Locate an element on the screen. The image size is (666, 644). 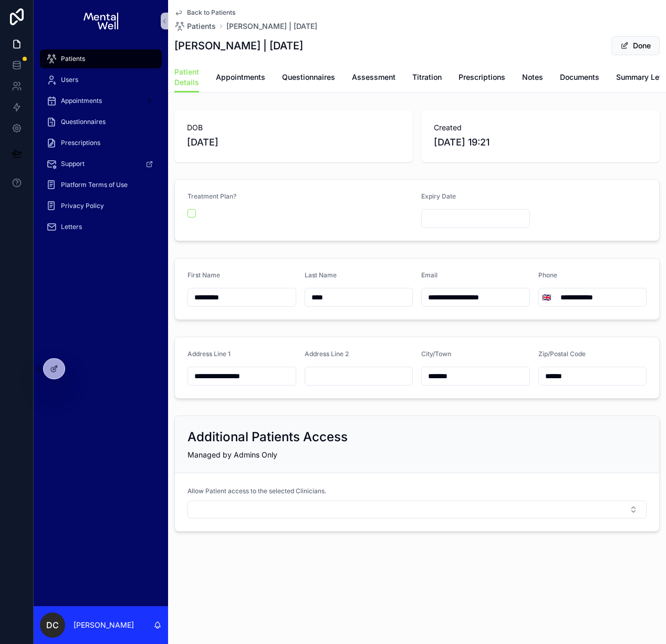
span: Letters is located at coordinates (71, 227).